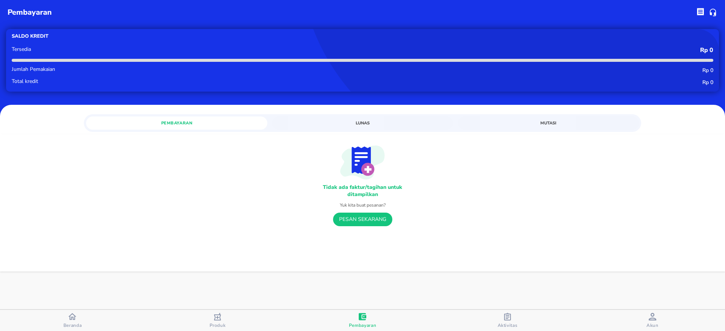 Image resolution: width=725 pixels, height=331 pixels. Describe the element at coordinates (362, 205) in the screenshot. I see `p: Yuk kita buat pesanan?` at that location.